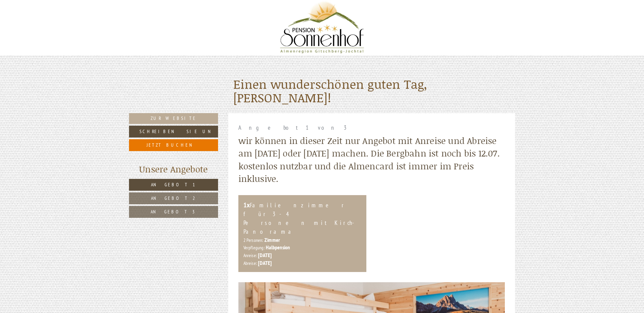 This screenshot has height=313, width=644. What do you see at coordinates (278, 247) in the screenshot?
I see `b: Halbpension` at bounding box center [278, 247].